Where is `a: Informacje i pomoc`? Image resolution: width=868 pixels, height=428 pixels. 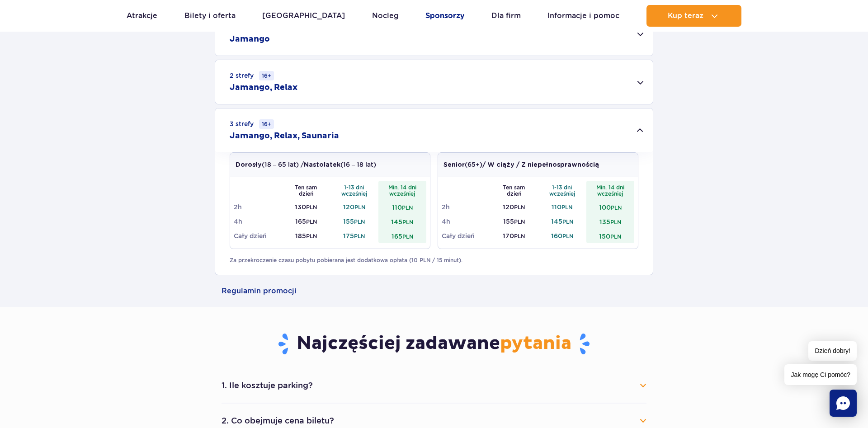
a: Informacje i pomoc is located at coordinates (583, 16).